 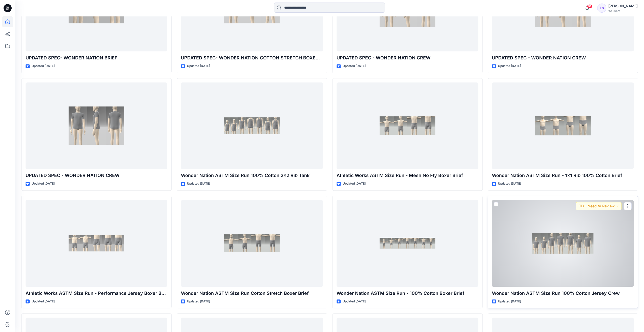 I want to click on a: Wonder Nation ASTM Size Run 100% Cotton 2x2 Rib Tank, so click(x=252, y=126).